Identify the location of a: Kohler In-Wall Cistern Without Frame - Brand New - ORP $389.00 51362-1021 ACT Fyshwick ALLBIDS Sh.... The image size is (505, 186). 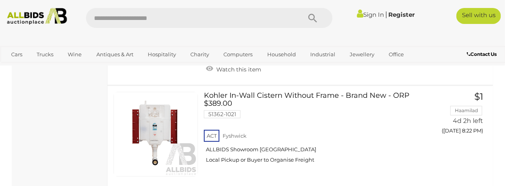
(316, 130).